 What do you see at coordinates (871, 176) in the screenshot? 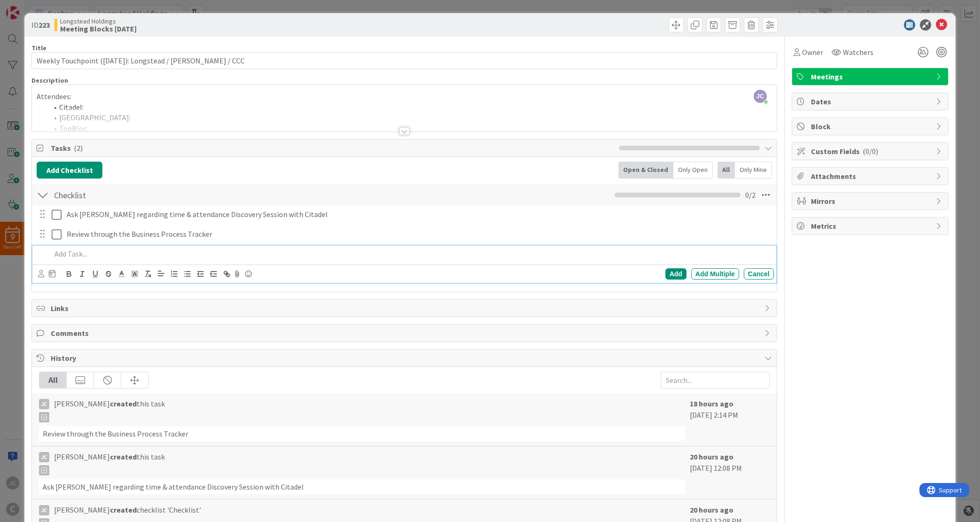
I see `span: Attachments` at bounding box center [871, 176].